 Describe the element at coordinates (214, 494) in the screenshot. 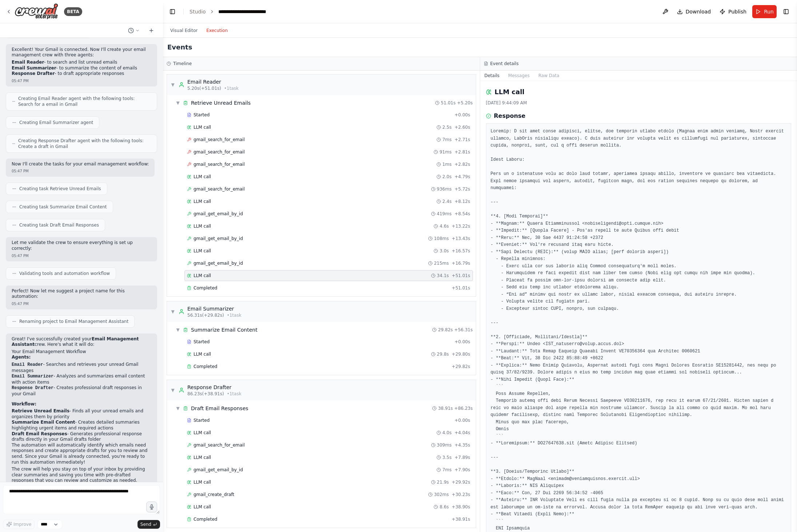

I see `span: gmail_create_draft` at that location.